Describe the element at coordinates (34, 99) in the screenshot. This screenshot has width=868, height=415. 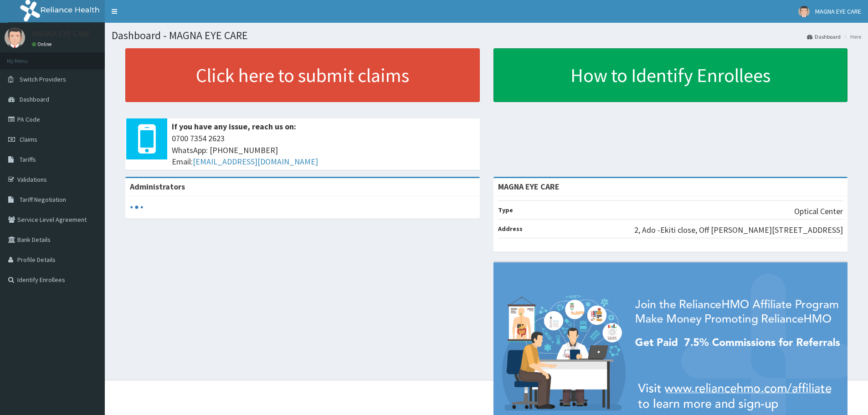
I see `span: Dashboard` at that location.